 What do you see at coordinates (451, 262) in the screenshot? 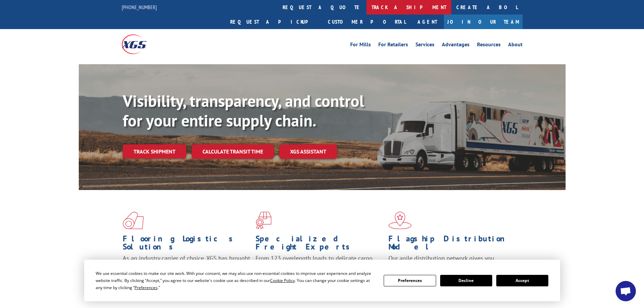
I see `span: Our agile distribution network gives you nationwide inventory management on demand.` at bounding box center [451, 262].